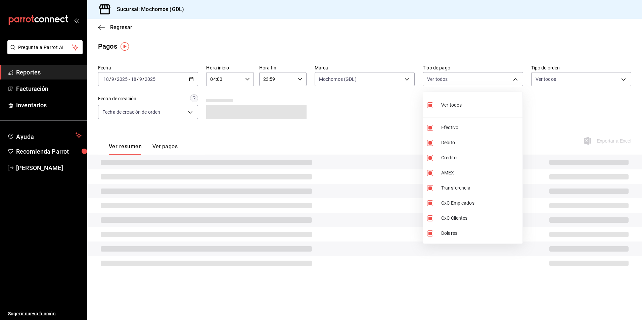 The height and width of the screenshot is (320, 642). I want to click on span: Transferencia, so click(480, 188).